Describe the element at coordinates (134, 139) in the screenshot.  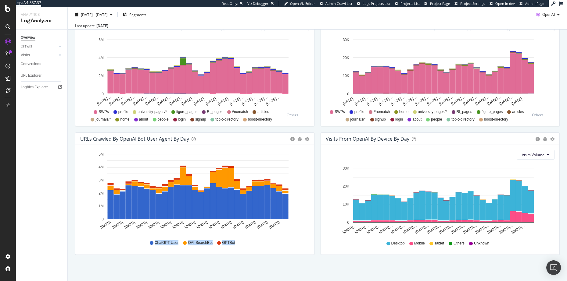
I see `div: URLs Crawled by OpenAI bot User Agent By Day` at that location.